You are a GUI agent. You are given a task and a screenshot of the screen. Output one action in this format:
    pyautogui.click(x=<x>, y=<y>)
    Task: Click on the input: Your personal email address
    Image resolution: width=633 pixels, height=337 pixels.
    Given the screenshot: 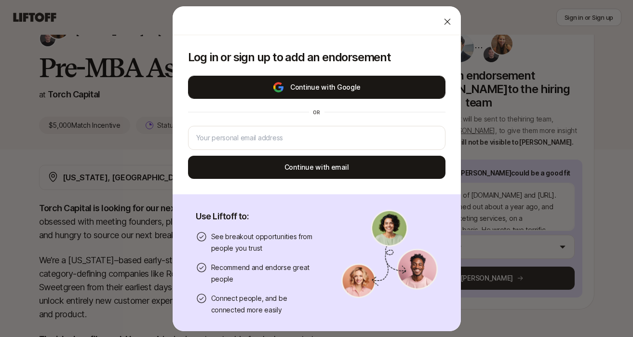 What is the action you would take?
    pyautogui.click(x=317, y=138)
    